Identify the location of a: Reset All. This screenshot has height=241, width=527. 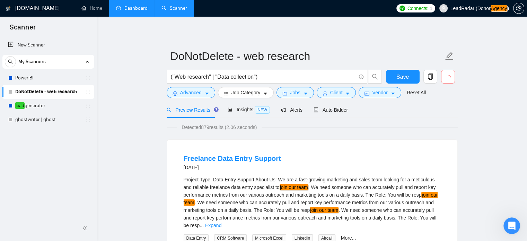
(416, 92).